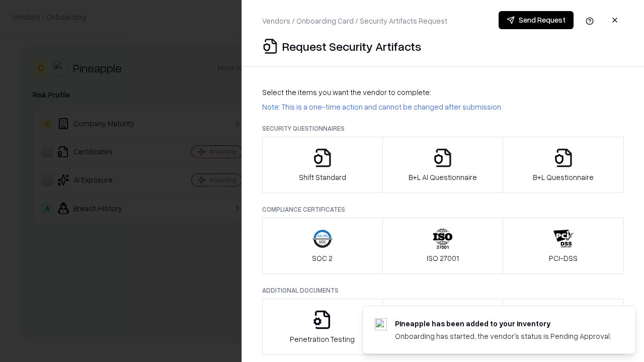  What do you see at coordinates (443, 92) in the screenshot?
I see `p: Select the items you want the vendor to complete:` at bounding box center [443, 92].